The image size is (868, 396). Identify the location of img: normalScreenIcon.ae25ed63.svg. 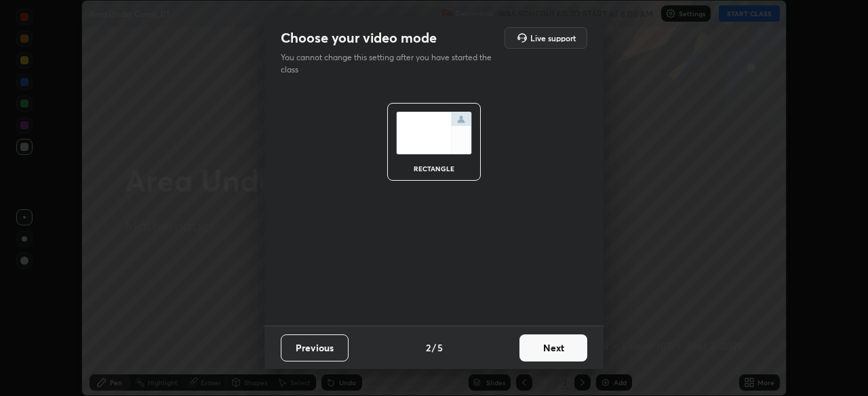
(434, 132).